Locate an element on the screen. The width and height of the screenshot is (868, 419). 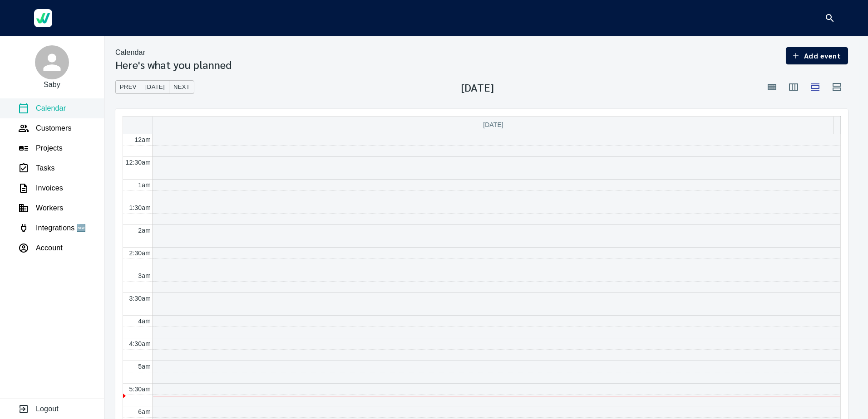
h3: Here's what you planned is located at coordinates (173, 64).